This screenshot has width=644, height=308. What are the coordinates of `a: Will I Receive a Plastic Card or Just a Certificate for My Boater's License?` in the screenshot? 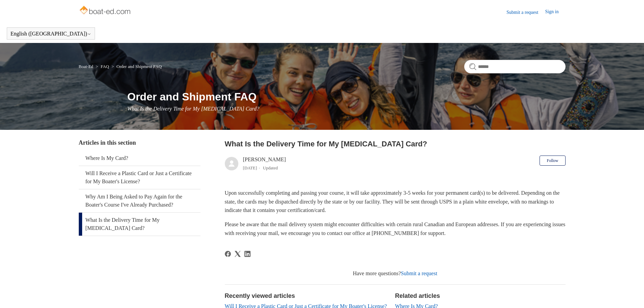 It's located at (139, 177).